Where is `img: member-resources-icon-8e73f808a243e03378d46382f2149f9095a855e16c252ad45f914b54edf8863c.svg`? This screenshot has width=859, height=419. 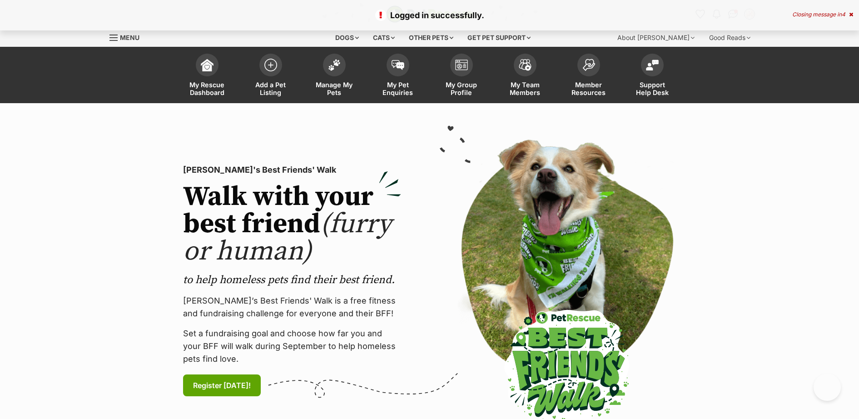
img: member-resources-icon-8e73f808a243e03378d46382f2149f9095a855e16c252ad45f914b54edf8863c.svg is located at coordinates (589, 65).